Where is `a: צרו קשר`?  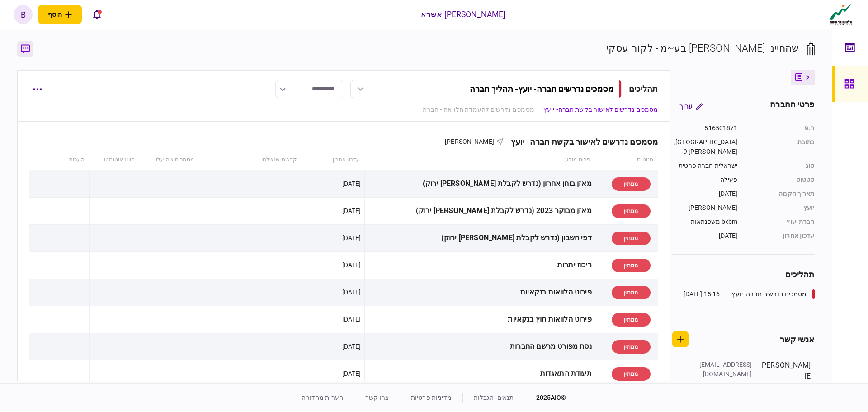
a: צרו קשר is located at coordinates (377, 397).